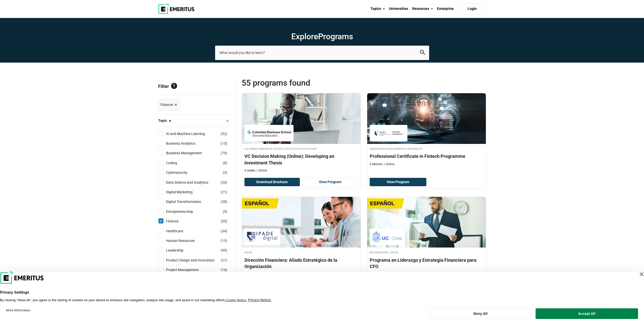 The height and width of the screenshot is (322, 644). I want to click on span: Programs, so click(335, 36).